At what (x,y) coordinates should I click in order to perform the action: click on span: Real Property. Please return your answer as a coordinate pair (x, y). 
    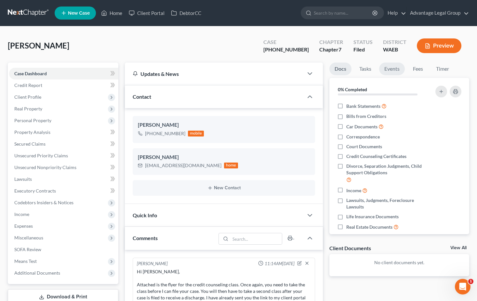
    Looking at the image, I should click on (28, 108).